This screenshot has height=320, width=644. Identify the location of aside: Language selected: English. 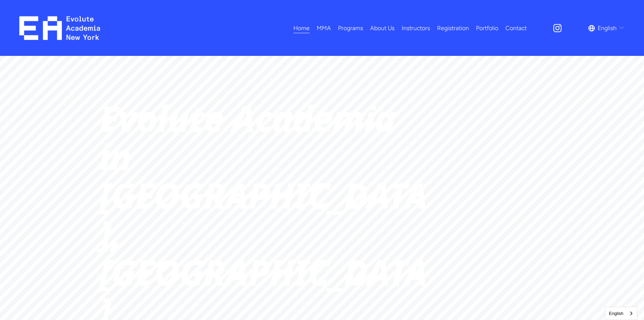
(621, 313).